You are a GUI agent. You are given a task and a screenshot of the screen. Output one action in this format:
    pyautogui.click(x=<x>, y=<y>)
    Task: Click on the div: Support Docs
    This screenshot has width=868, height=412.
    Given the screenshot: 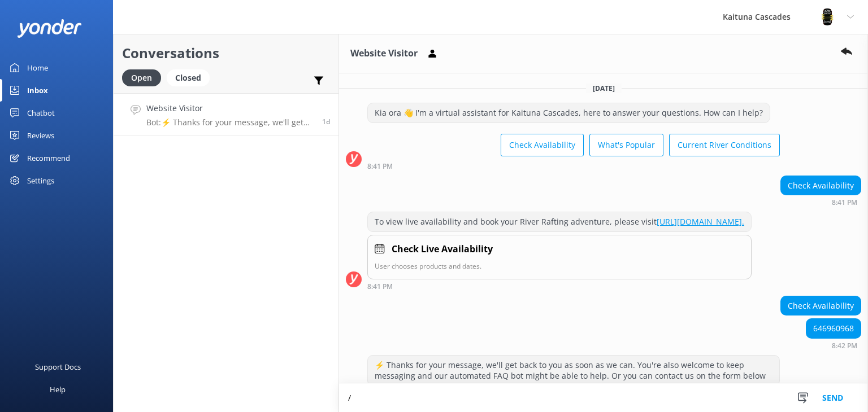 What is the action you would take?
    pyautogui.click(x=58, y=368)
    